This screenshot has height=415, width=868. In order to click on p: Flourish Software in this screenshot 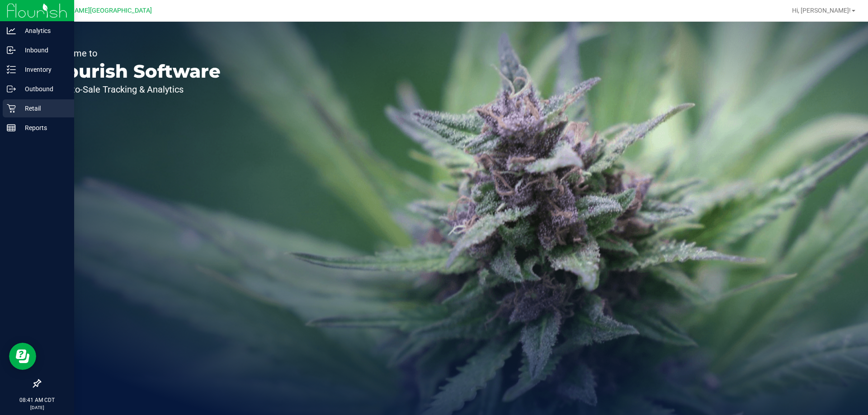, I will do `click(135, 71)`.